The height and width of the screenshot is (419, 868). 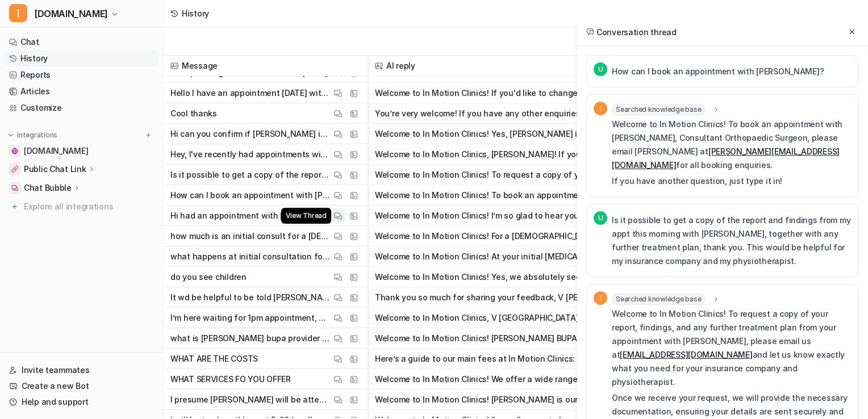 I want to click on span: Message, so click(x=265, y=66).